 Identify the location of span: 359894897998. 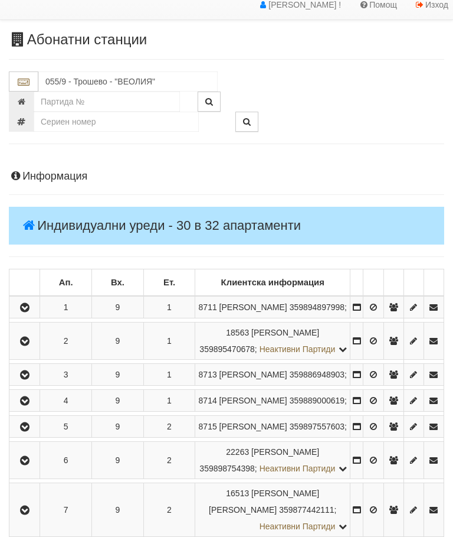
(317, 308).